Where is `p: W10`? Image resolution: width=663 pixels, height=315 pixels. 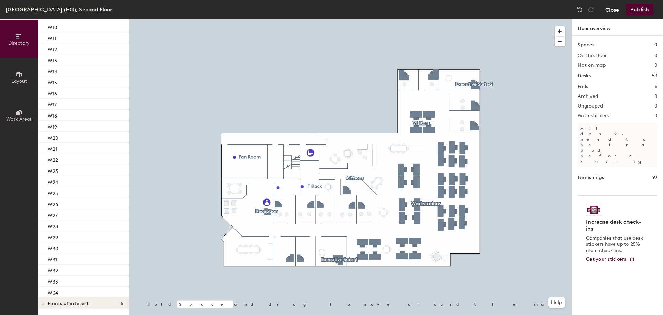 p: W10 is located at coordinates (53, 26).